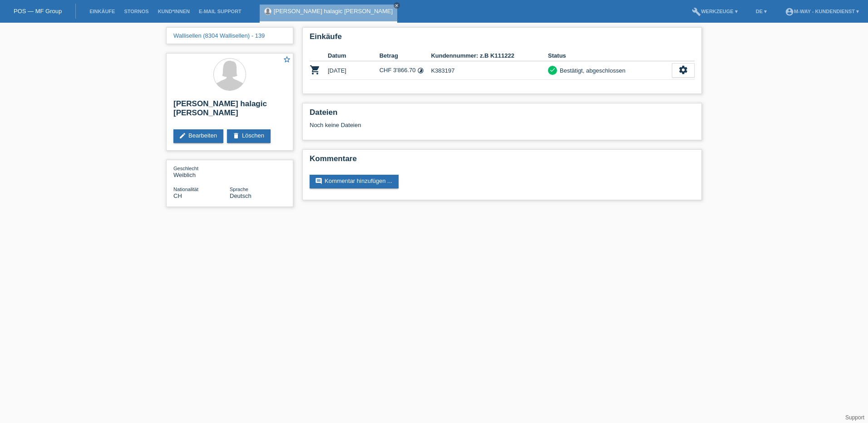 This screenshot has width=868, height=423. Describe the element at coordinates (503, 39) in the screenshot. I see `h2: Einkäufe` at that location.